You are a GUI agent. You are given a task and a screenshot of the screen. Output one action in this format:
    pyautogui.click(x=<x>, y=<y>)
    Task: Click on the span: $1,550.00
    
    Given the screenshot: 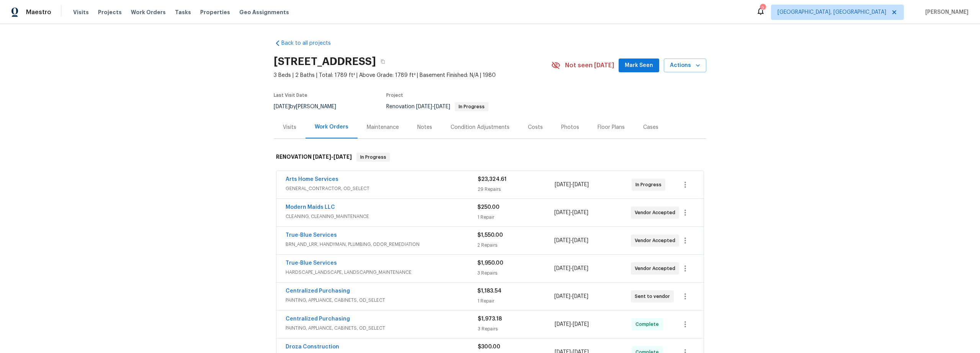 What is the action you would take?
    pyautogui.click(x=490, y=235)
    